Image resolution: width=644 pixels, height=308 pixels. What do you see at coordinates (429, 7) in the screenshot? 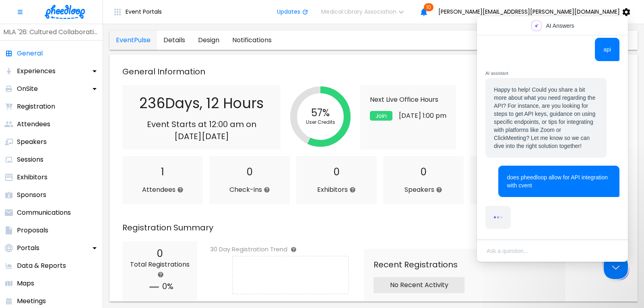
I see `span: 10` at bounding box center [429, 7].